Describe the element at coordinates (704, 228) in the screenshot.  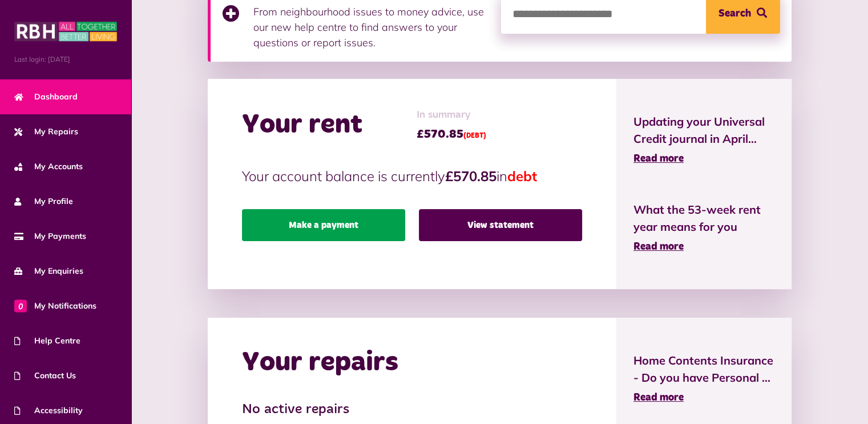
I see `a: What the 53-week rent year means for you Read more` at that location.